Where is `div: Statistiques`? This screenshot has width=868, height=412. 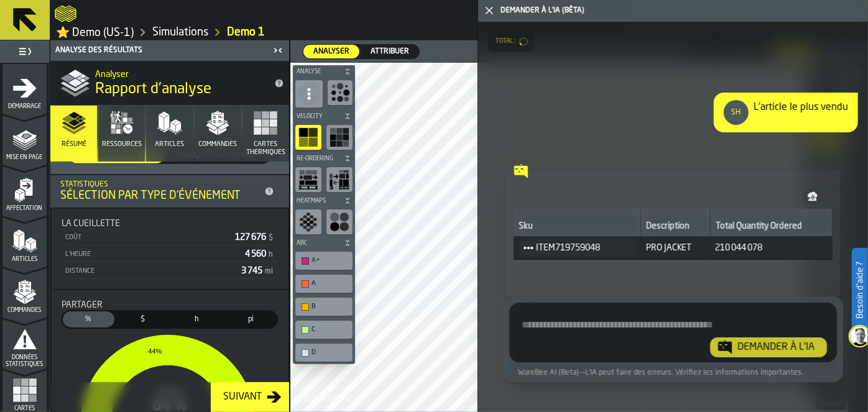 div: Statistiques is located at coordinates (160, 184).